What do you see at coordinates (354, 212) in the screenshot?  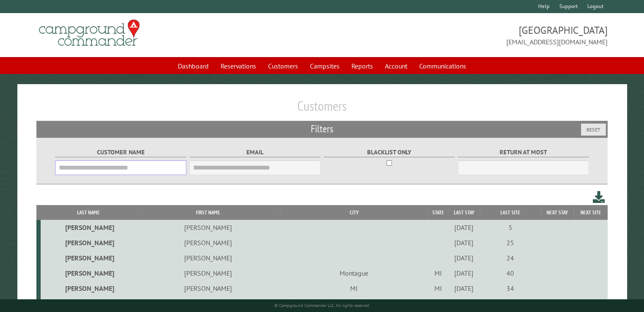 I see `th: City` at bounding box center [354, 212].